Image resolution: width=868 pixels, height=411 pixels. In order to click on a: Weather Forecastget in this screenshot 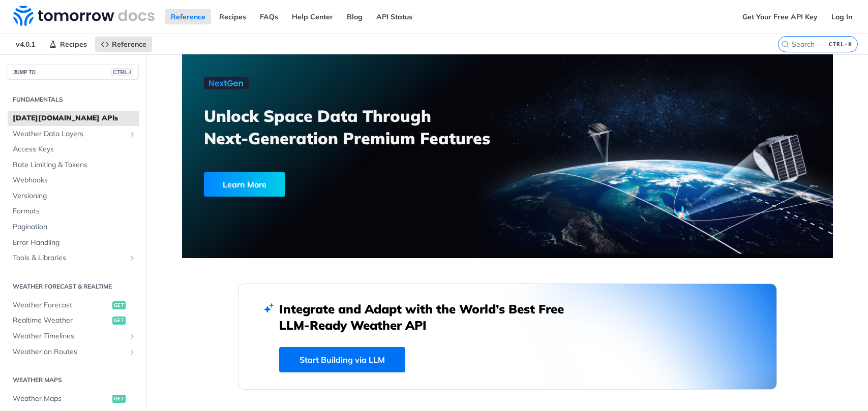, I will do `click(73, 305)`.